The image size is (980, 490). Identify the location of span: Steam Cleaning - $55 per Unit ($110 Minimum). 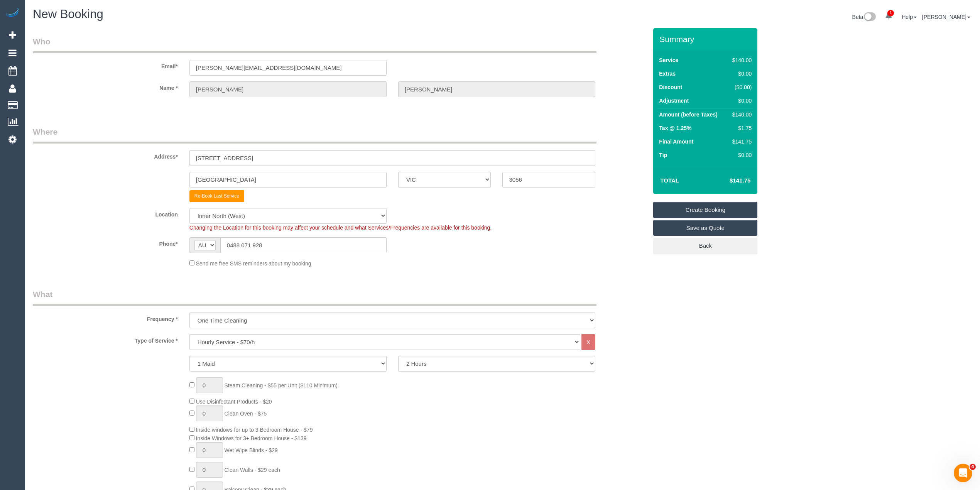
(281, 385).